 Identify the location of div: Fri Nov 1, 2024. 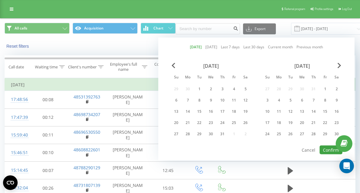
(325, 89).